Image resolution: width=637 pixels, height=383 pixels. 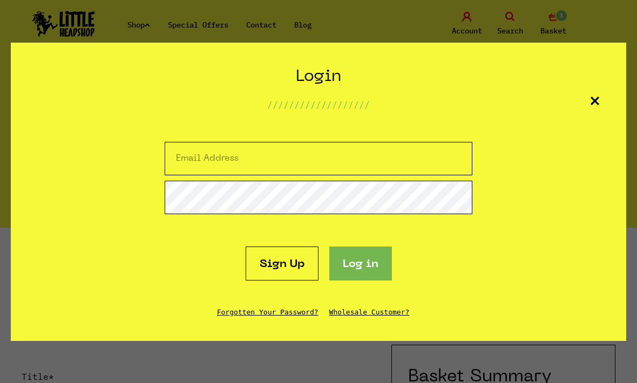 I want to click on a: Sign Up, so click(x=282, y=263).